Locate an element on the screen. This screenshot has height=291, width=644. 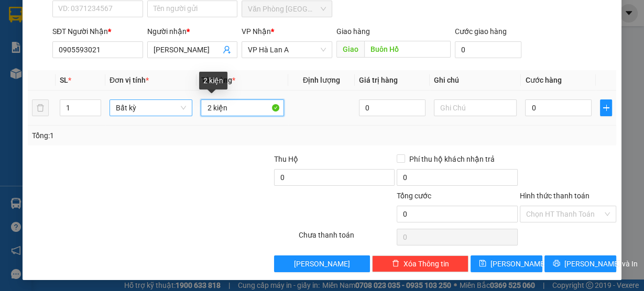
div: 2 kiện is located at coordinates (213, 81).